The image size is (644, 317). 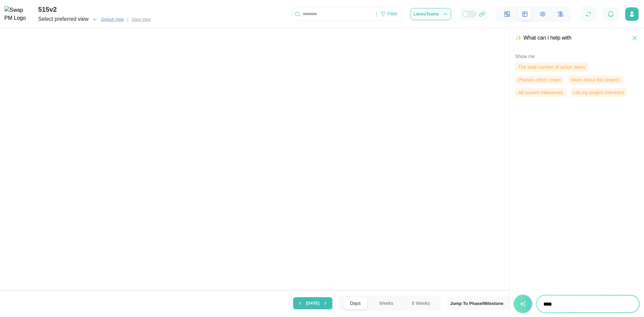 I want to click on button: All current milestones, so click(x=540, y=92).